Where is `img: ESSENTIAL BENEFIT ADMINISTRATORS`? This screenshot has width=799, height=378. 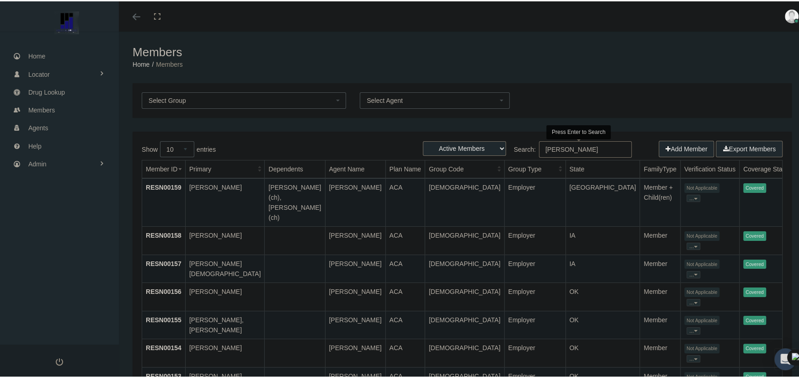
img: ESSENTIAL BENEFIT ADMINISTRATORS is located at coordinates (67, 21).